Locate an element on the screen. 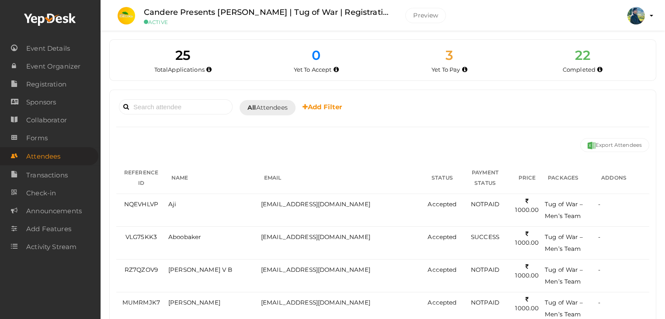  span: Registration is located at coordinates (46, 84).